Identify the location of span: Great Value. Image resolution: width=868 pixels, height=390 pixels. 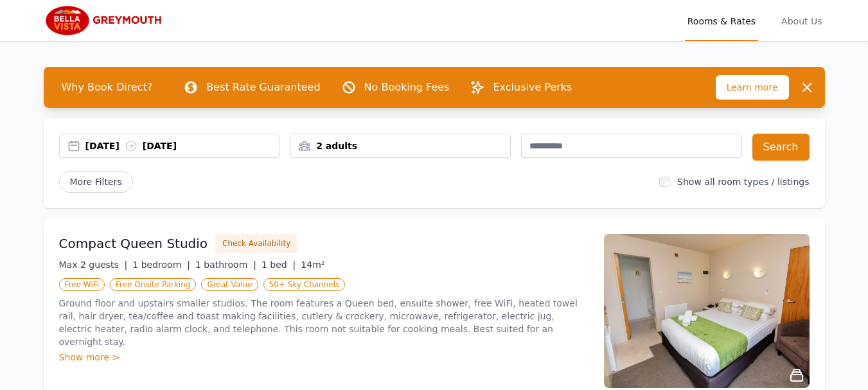
(229, 285).